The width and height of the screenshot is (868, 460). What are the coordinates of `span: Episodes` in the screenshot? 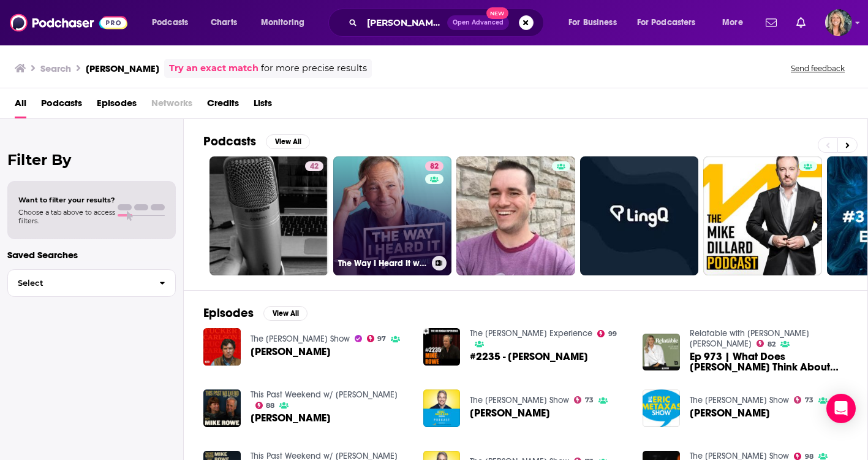 It's located at (117, 106).